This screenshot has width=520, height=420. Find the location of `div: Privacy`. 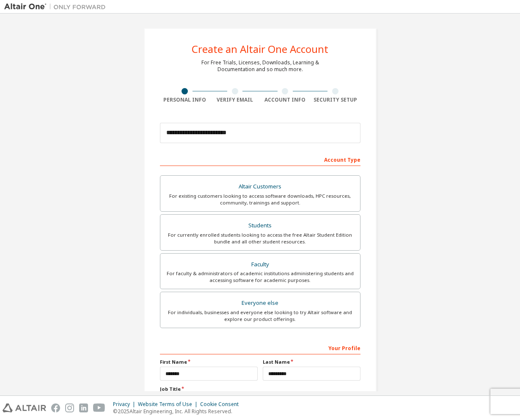

div: Privacy is located at coordinates (125, 404).